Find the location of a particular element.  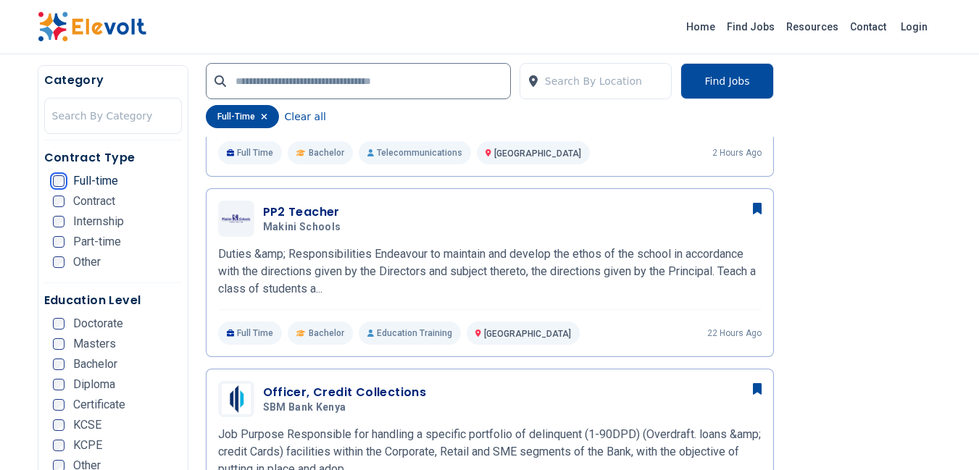

span: Internship is located at coordinates (99, 222).